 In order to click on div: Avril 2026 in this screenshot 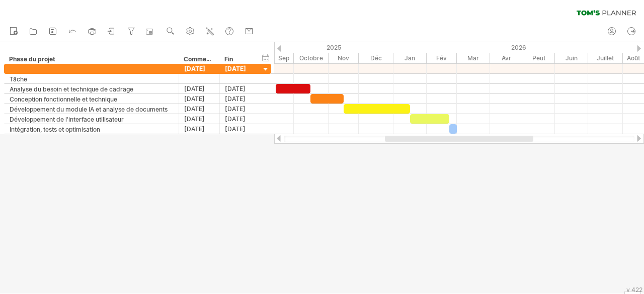, I will do `click(506, 58)`.